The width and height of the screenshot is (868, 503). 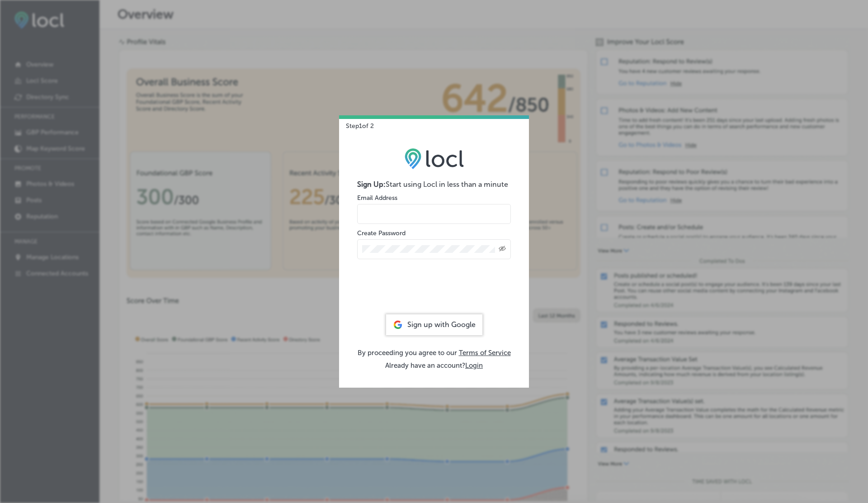 I want to click on span: Start using Locl in less than a minute, so click(x=447, y=184).